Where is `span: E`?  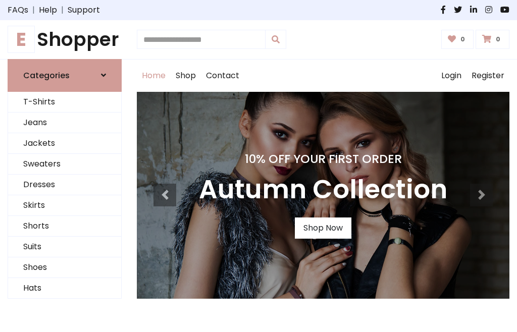 span: E is located at coordinates (21, 39).